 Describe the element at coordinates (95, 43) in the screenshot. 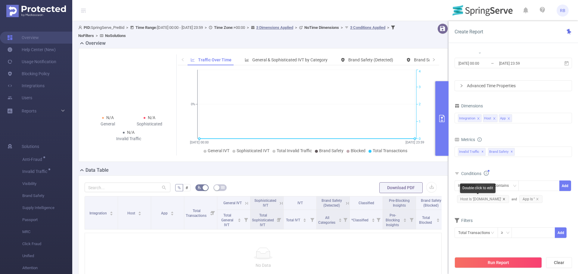

I see `h2: Overview` at that location.